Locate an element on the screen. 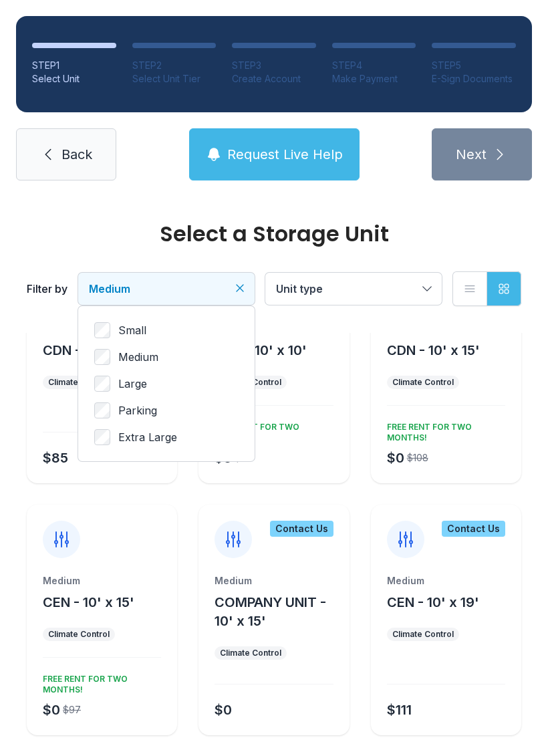  input: Medium is located at coordinates (102, 357).